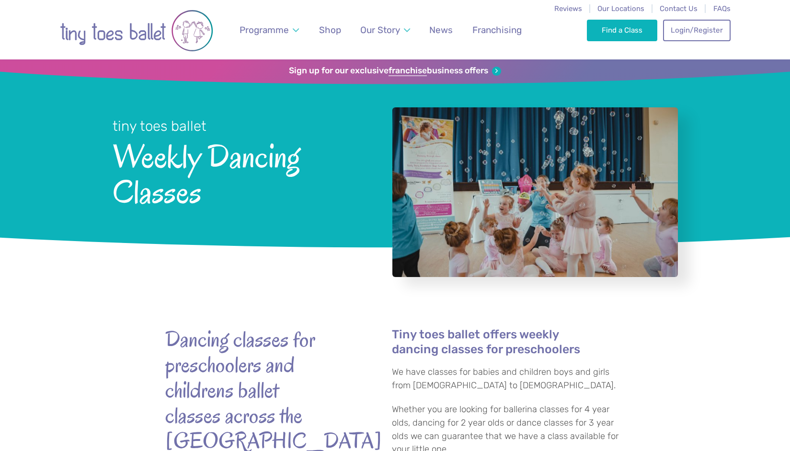 The height and width of the screenshot is (451, 790). What do you see at coordinates (678, 9) in the screenshot?
I see `a: Contact Us` at bounding box center [678, 9].